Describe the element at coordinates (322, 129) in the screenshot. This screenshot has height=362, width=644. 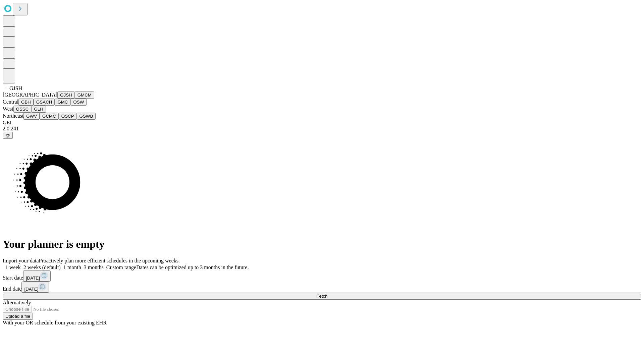
I see `div: 2.0.241` at that location.